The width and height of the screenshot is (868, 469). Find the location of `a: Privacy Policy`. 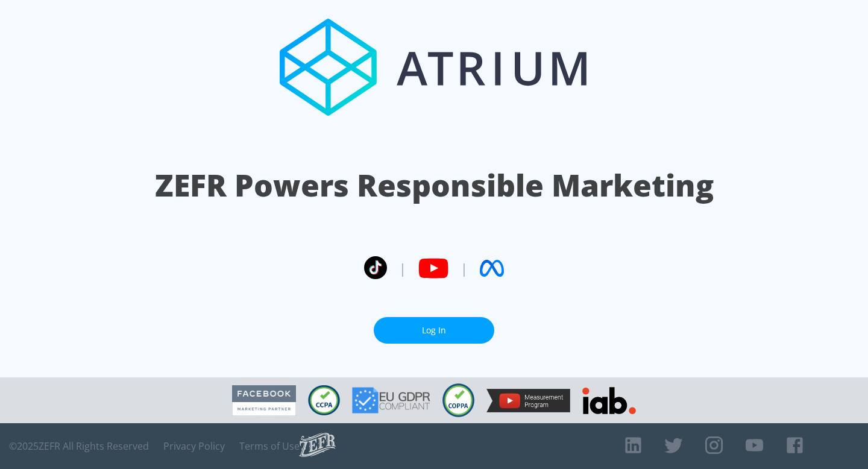

a: Privacy Policy is located at coordinates (194, 445).